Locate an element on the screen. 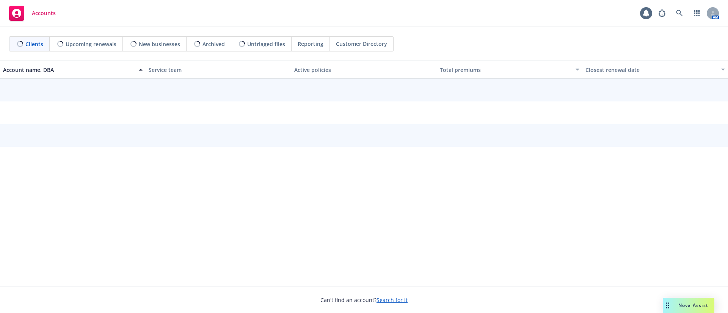  div: Total premiums is located at coordinates (505, 70).